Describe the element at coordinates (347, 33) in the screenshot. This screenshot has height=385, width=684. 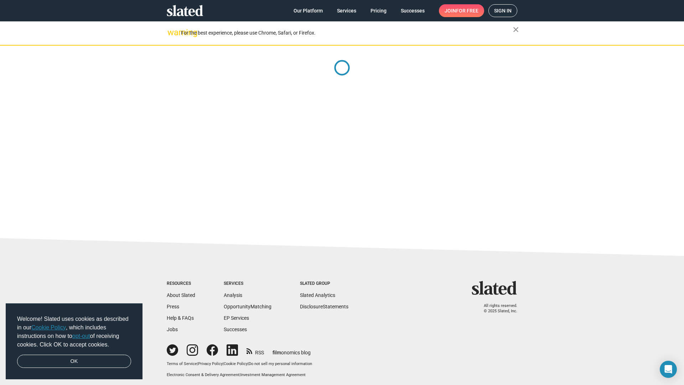
I see `div: For the best experience, please use Chrome, Safari, or Firefox.` at that location.